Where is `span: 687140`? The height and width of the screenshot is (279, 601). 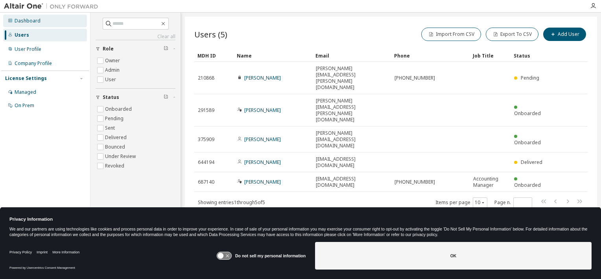
span: 687140 is located at coordinates (206, 182).